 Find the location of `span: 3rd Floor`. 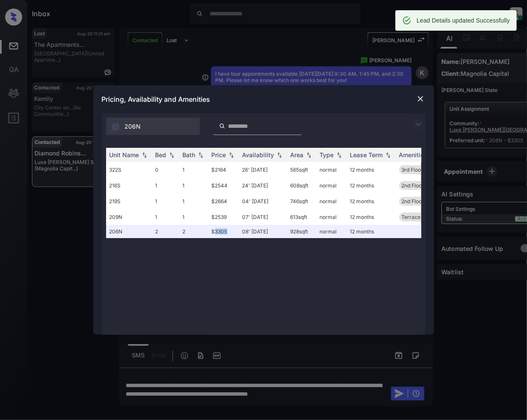

span: 3rd Floor is located at coordinates (412, 170).